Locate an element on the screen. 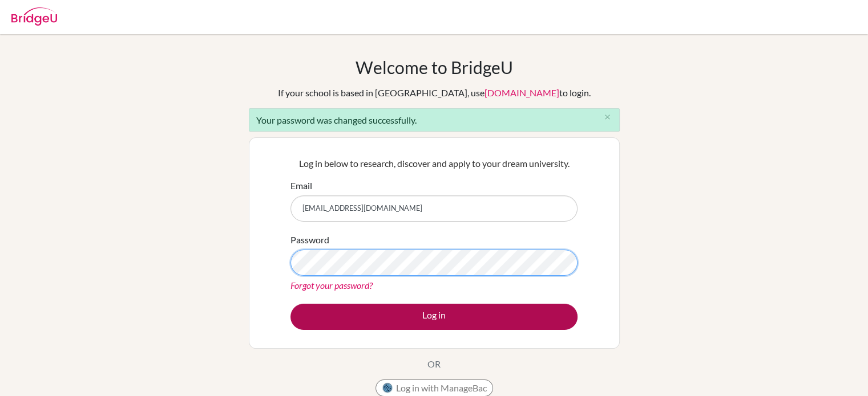 Image resolution: width=868 pixels, height=396 pixels. button: Close is located at coordinates (608, 117).